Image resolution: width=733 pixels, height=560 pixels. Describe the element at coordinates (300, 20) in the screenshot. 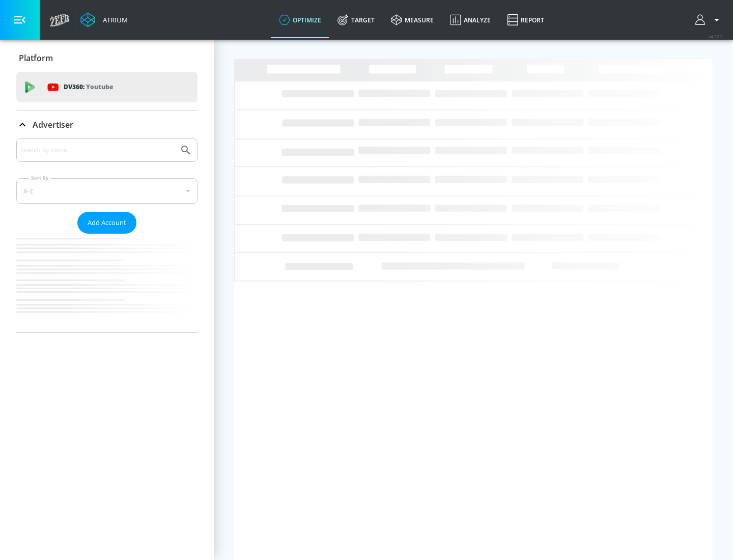

I see `a: optimize` at that location.